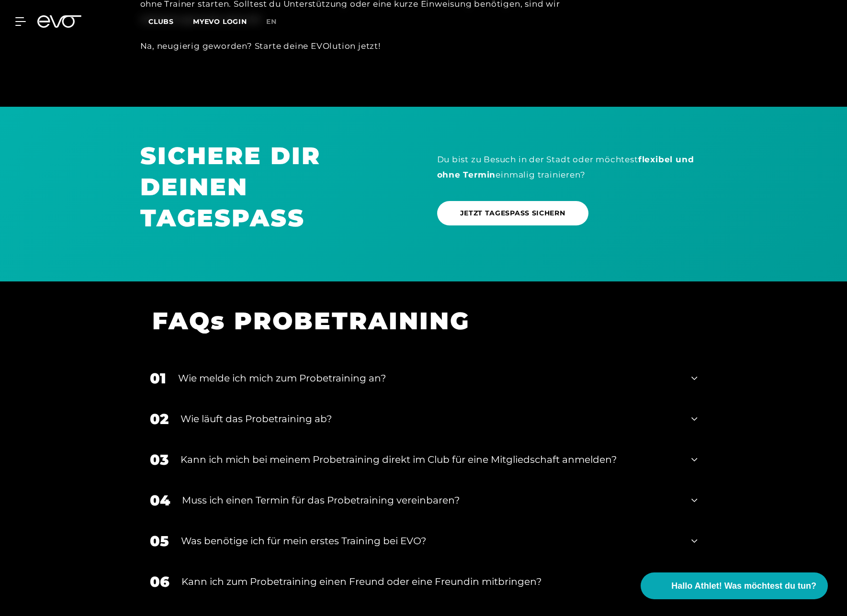 Image resolution: width=847 pixels, height=616 pixels. What do you see at coordinates (356, 46) in the screenshot?
I see `div: Na, neugierig geworden? Starte deine EVOlution jetzt!` at bounding box center [356, 46].